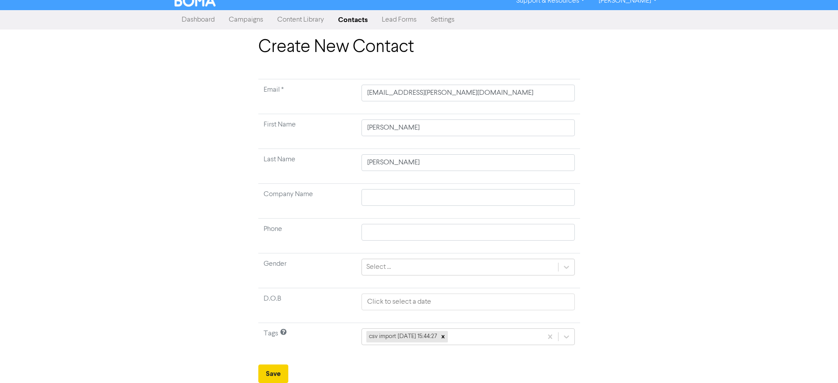  Describe the element at coordinates (782, 335) in the screenshot. I see `div: Chat Widget` at that location.